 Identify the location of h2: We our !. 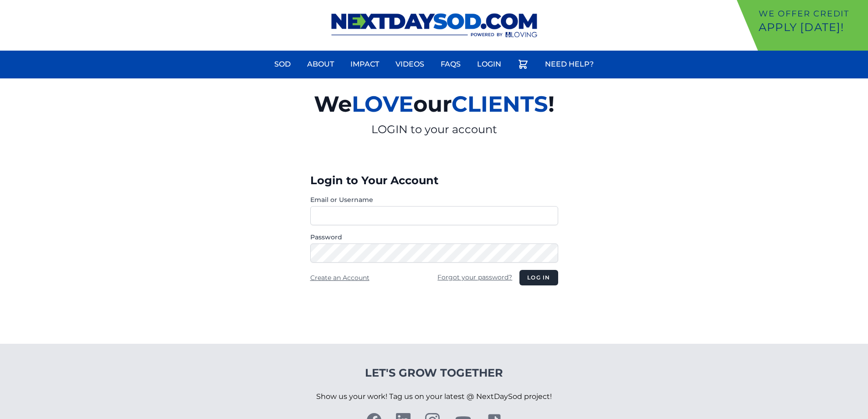
(434, 104).